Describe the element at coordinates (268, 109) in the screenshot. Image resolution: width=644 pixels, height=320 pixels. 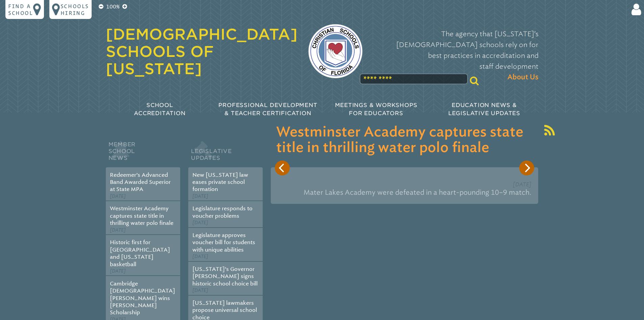
I see `span: Professional Development & Teacher Certification` at that location.